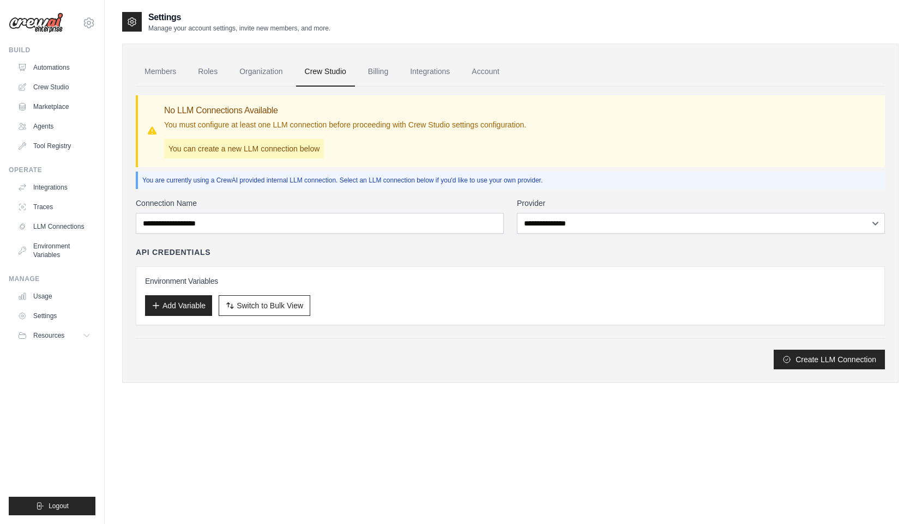 Image resolution: width=916 pixels, height=524 pixels. Describe the element at coordinates (264, 306) in the screenshot. I see `button: Switch to Bulk View` at that location.